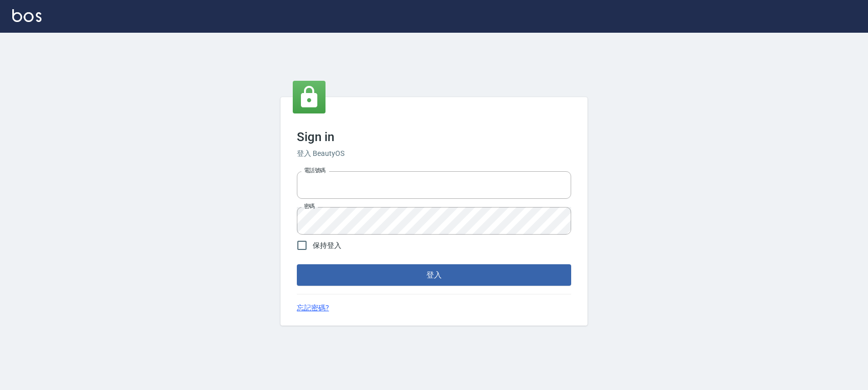  Describe the element at coordinates (315, 170) in the screenshot. I see `label: 電話號碼` at that location.